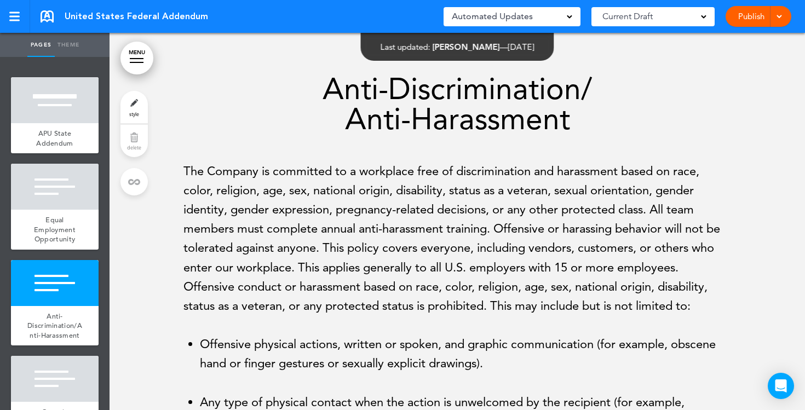  Describe the element at coordinates (68, 45) in the screenshot. I see `a: Theme` at that location.